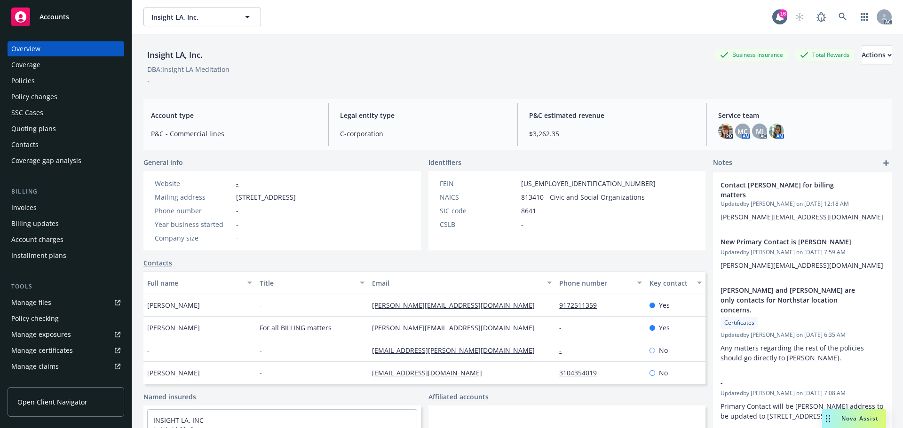 The image size is (903, 428). What do you see at coordinates (824, 55) in the screenshot?
I see `div: Total Rewards` at bounding box center [824, 55].